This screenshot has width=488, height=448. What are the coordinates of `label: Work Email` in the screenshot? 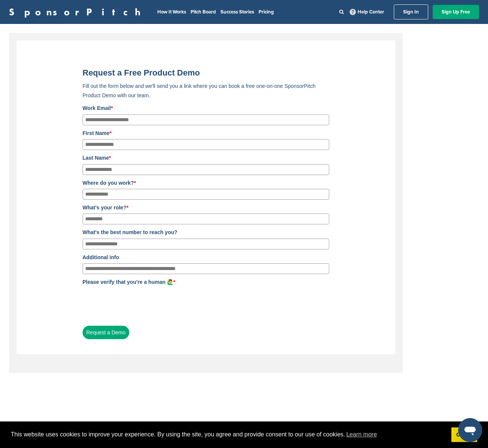 It's located at (206, 108).